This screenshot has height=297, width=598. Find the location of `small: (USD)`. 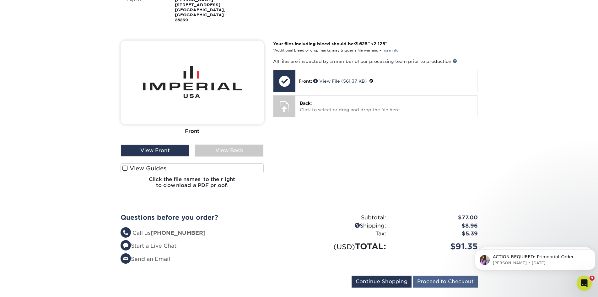

small: (USD) is located at coordinates (344, 247).